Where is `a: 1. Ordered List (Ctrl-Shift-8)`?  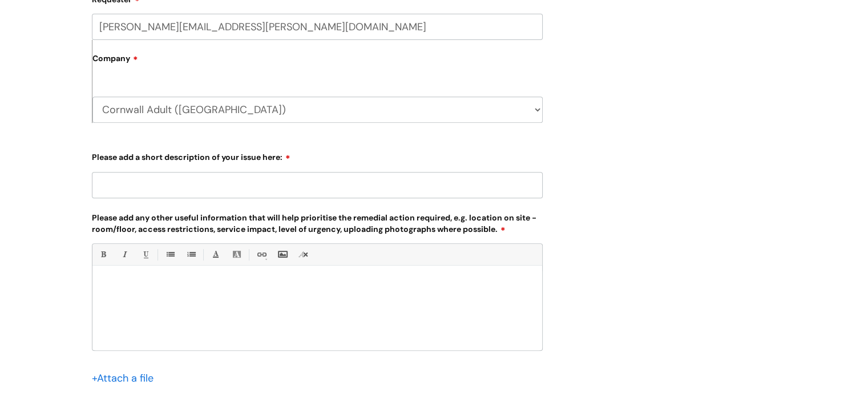
a: 1. Ordered List (Ctrl-Shift-8) is located at coordinates (191, 254).